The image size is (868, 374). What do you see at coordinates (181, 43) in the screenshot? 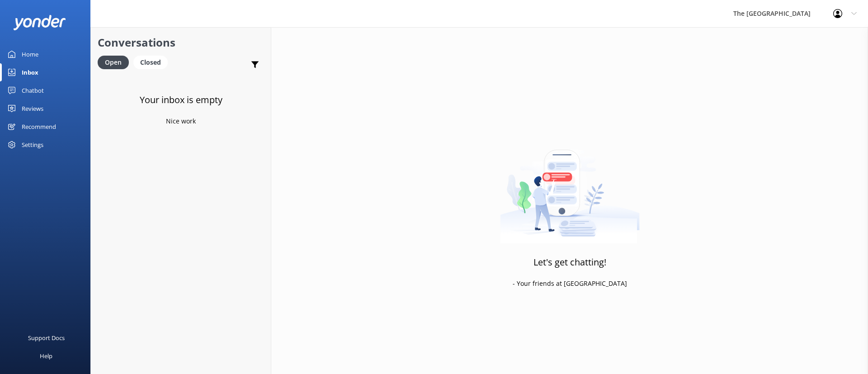
I see `h2: Conversations` at bounding box center [181, 43].